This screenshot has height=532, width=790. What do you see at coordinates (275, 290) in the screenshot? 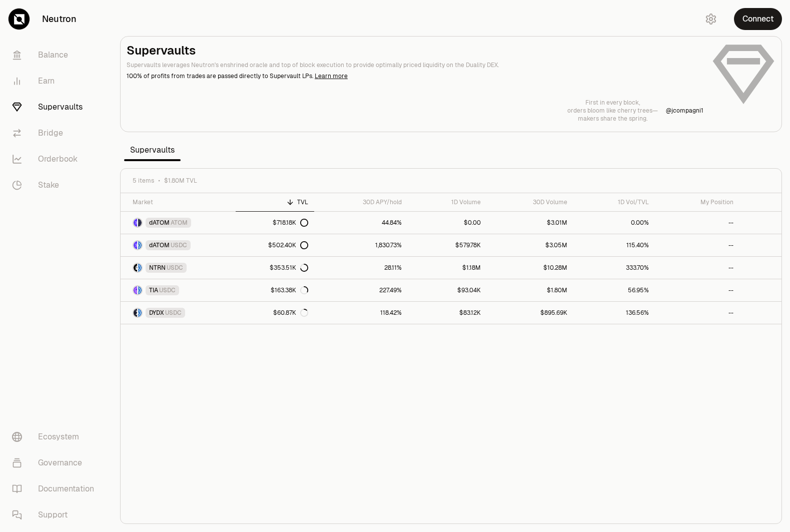
I see `a: $163.38K` at bounding box center [275, 290].